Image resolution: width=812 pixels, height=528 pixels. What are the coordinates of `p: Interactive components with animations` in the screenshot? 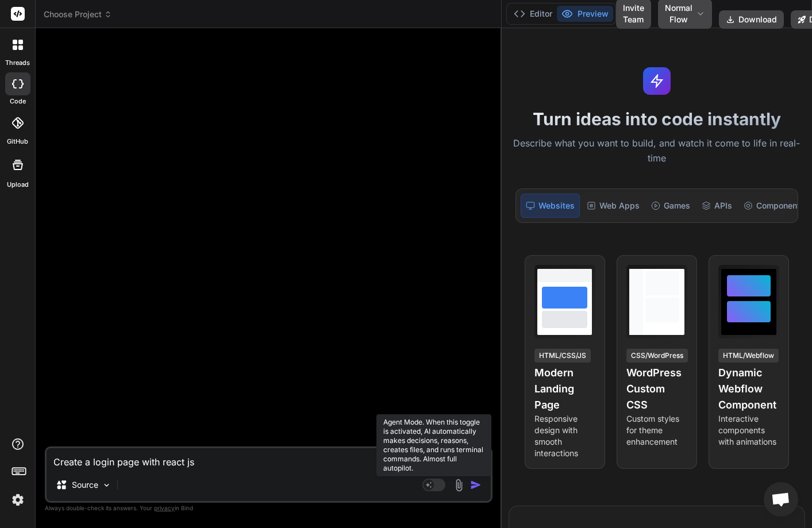 It's located at (749, 430).